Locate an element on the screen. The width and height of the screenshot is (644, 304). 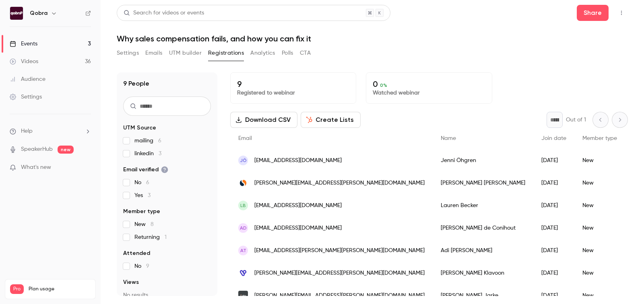
button: CTA is located at coordinates (305, 53).